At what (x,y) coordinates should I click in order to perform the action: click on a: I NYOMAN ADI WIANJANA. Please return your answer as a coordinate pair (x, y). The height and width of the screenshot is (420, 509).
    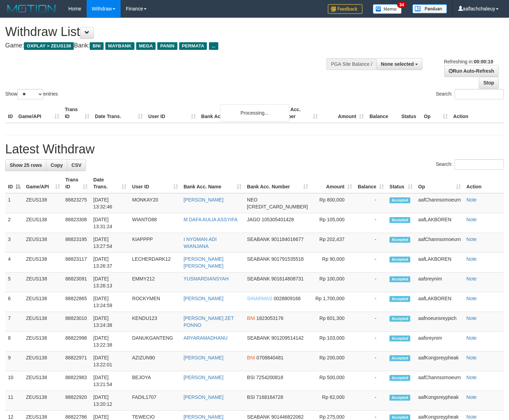
    Looking at the image, I should click on (200, 243).